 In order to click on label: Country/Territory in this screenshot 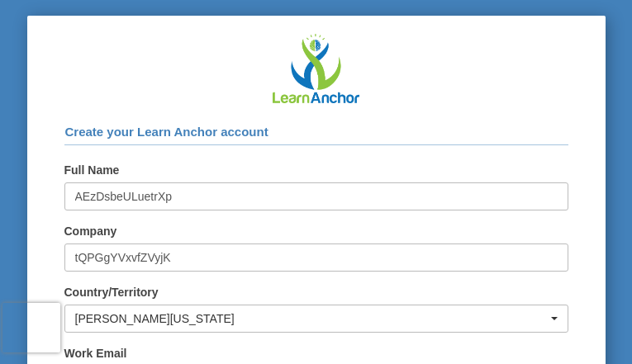, I will do `click(111, 292)`.